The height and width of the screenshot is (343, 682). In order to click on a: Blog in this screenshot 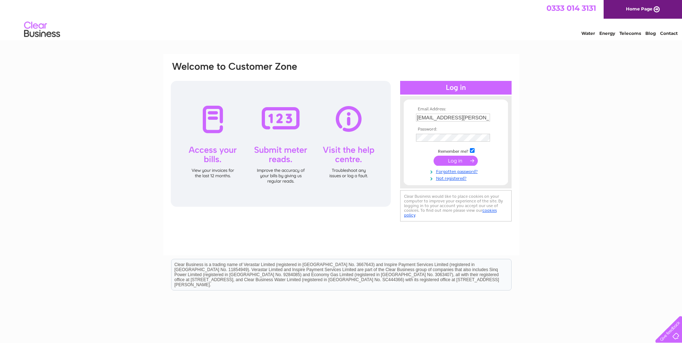, I will do `click(651, 33)`.